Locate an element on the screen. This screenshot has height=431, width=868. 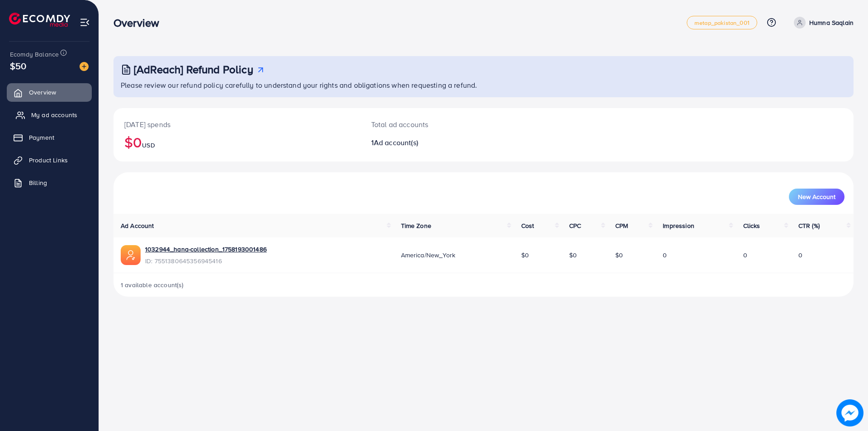
a: Humna Saqlain is located at coordinates (822, 23).